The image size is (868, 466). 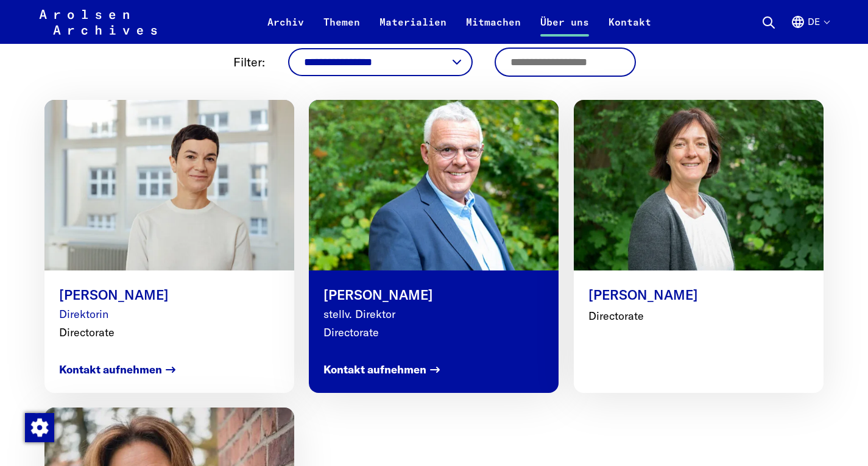 What do you see at coordinates (286, 29) in the screenshot?
I see `a: Archiv` at bounding box center [286, 29].